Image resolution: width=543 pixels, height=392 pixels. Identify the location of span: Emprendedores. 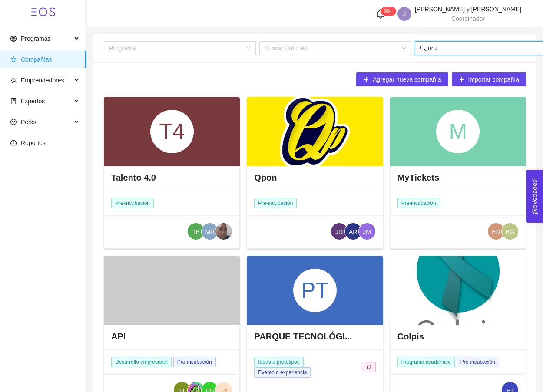
(42, 80).